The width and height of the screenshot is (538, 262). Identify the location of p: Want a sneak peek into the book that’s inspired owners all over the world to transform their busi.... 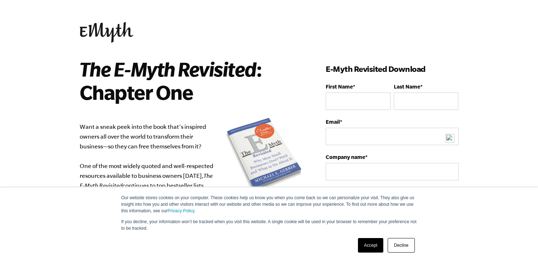
(192, 190).